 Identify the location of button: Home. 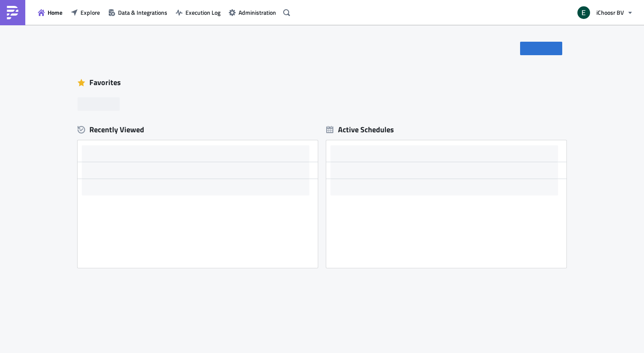
(50, 12).